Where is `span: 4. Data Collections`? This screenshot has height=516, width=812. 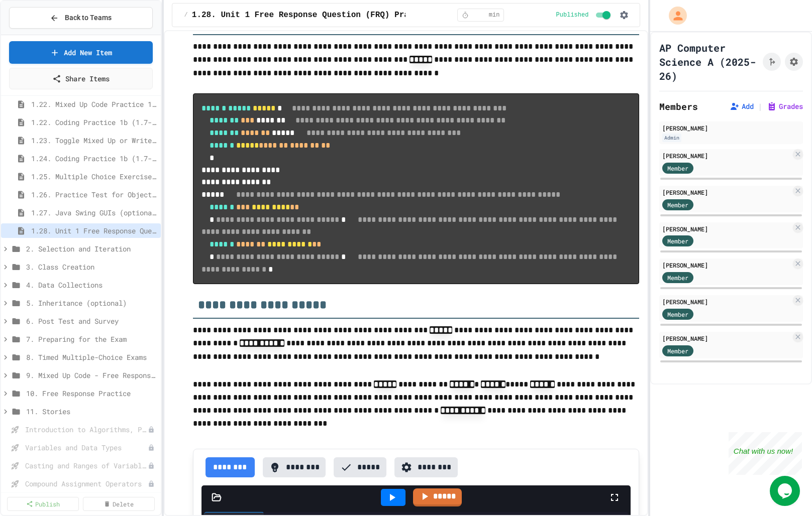 span: 4. Data Collections is located at coordinates (92, 285).